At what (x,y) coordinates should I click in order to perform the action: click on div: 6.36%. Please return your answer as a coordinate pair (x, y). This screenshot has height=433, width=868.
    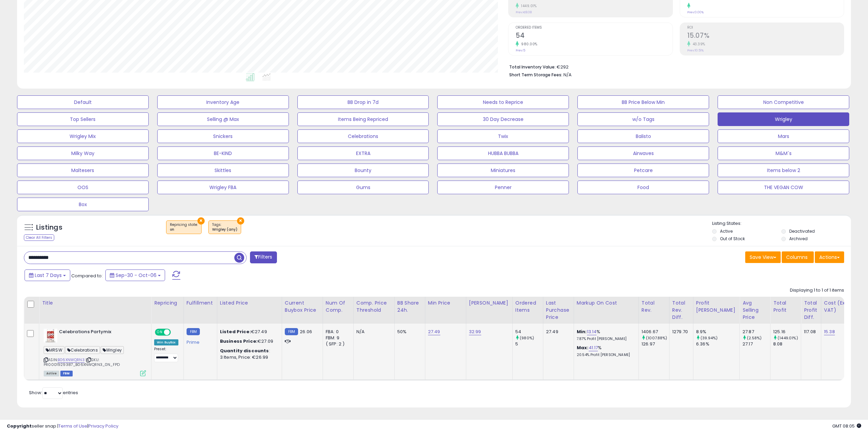
    Looking at the image, I should click on (718, 344).